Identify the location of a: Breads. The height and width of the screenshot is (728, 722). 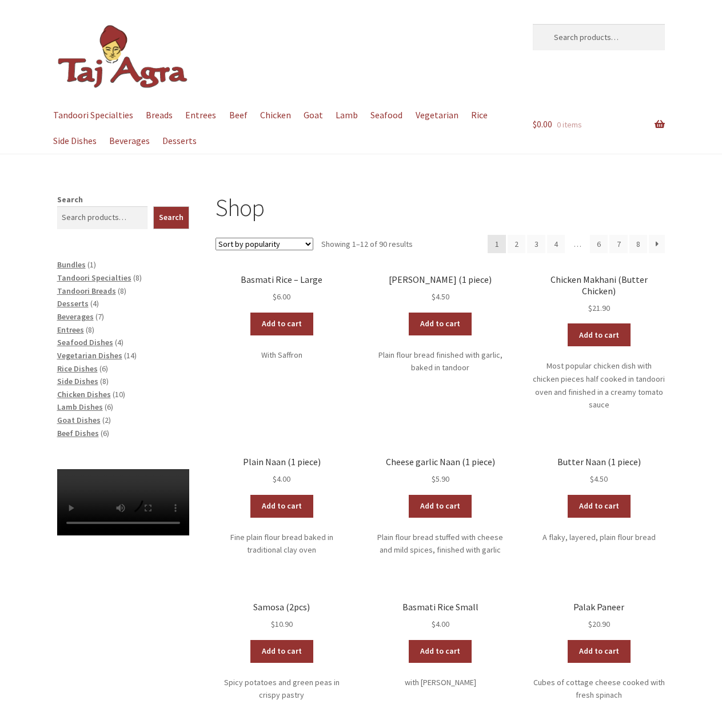
(159, 115).